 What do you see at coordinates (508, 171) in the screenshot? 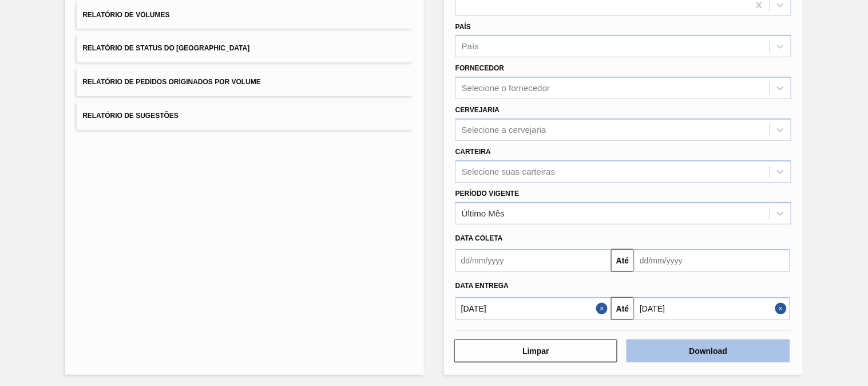
I see `div: Selecione suas carteiras` at bounding box center [508, 171].